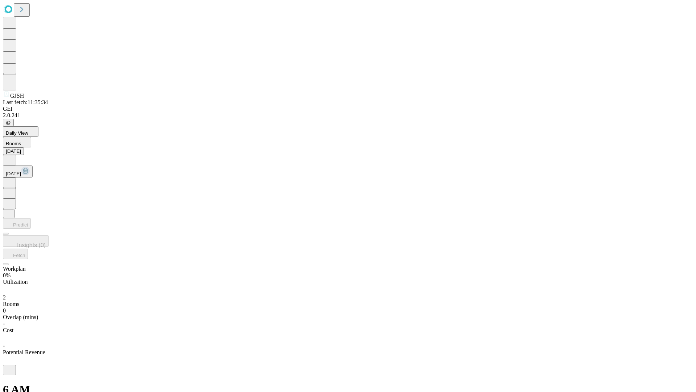  Describe the element at coordinates (4, 297) in the screenshot. I see `span: 2` at that location.